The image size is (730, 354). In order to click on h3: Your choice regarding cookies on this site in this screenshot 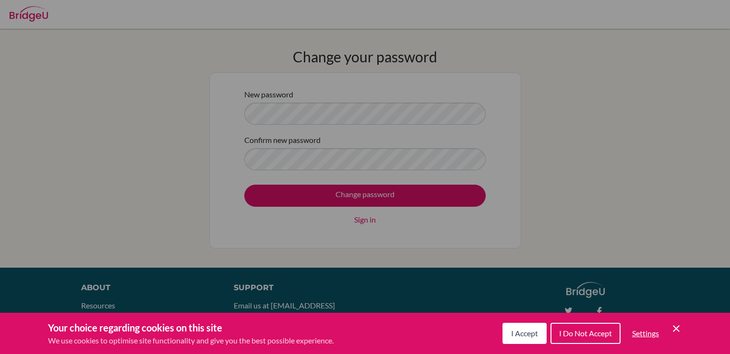, I will do `click(191, 328)`.